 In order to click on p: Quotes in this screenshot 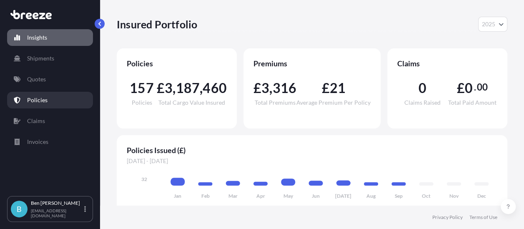, I will do `click(36, 79)`.